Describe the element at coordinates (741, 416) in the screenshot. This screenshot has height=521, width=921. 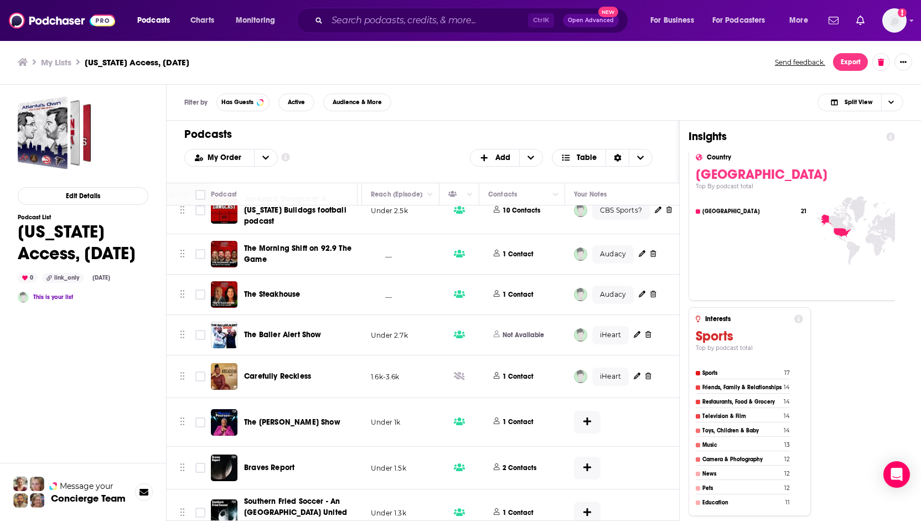
I see `h4: Television & Film` at that location.